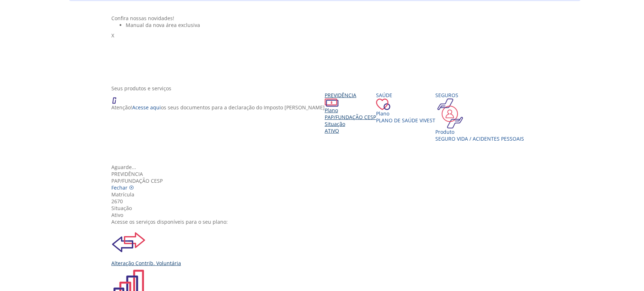  Describe the element at coordinates (384, 104) in the screenshot. I see `img: ico_coracao.png` at that location.